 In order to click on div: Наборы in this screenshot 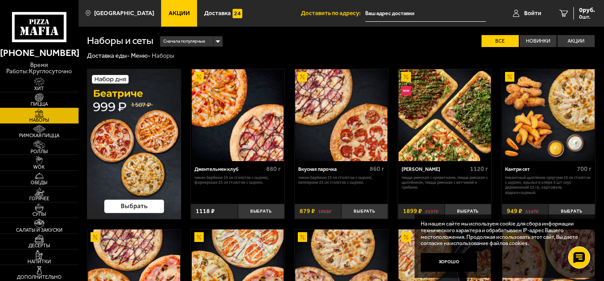, I will do `click(163, 56)`.